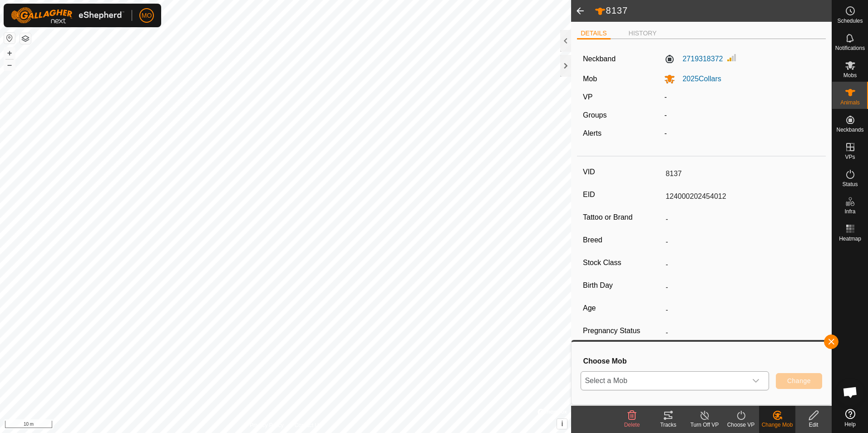  Describe the element at coordinates (623, 240) in the screenshot. I see `label: Breed` at that location.